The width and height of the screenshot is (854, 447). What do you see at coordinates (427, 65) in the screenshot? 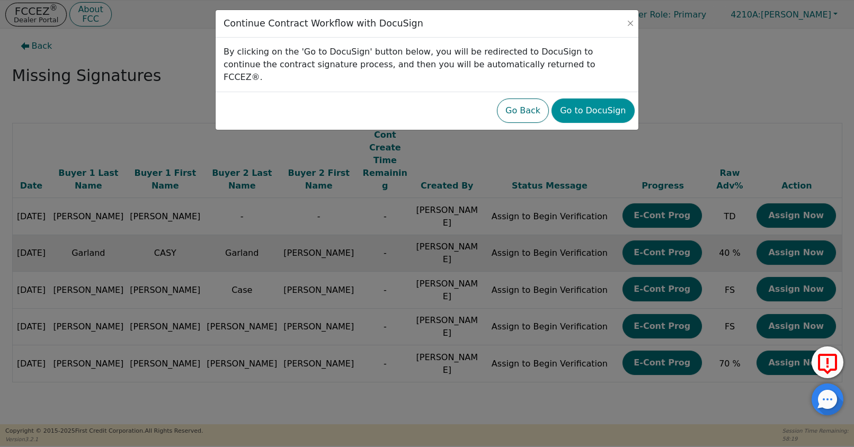
I see `p: By clicking on the 'Go to DocuSign' button below, you will be redirected to DocuSign to continue ...` at bounding box center [427, 65].